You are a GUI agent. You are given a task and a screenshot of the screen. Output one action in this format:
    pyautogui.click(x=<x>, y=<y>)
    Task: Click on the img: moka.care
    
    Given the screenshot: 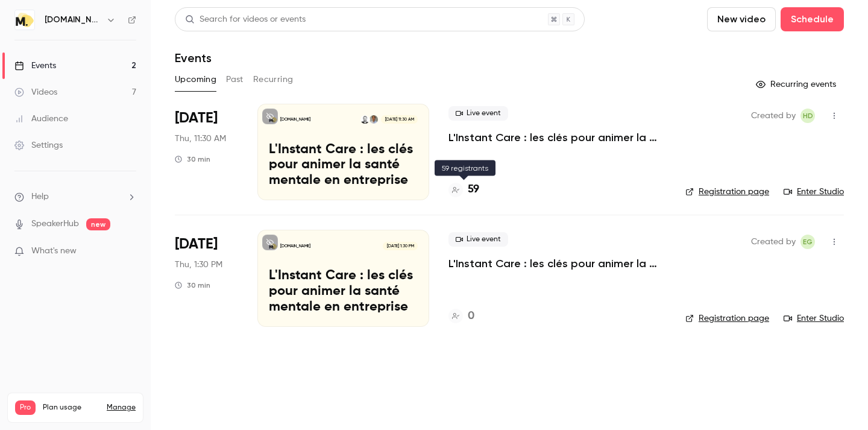 What is the action you would take?
    pyautogui.click(x=25, y=20)
    